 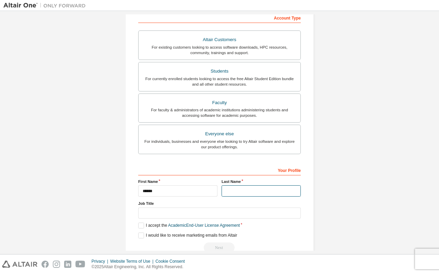 What do you see at coordinates (219, 82) in the screenshot?
I see `div: For currently enrolled students looking to access the free Altair Student Edition bundle and all ...` at bounding box center [219, 82].